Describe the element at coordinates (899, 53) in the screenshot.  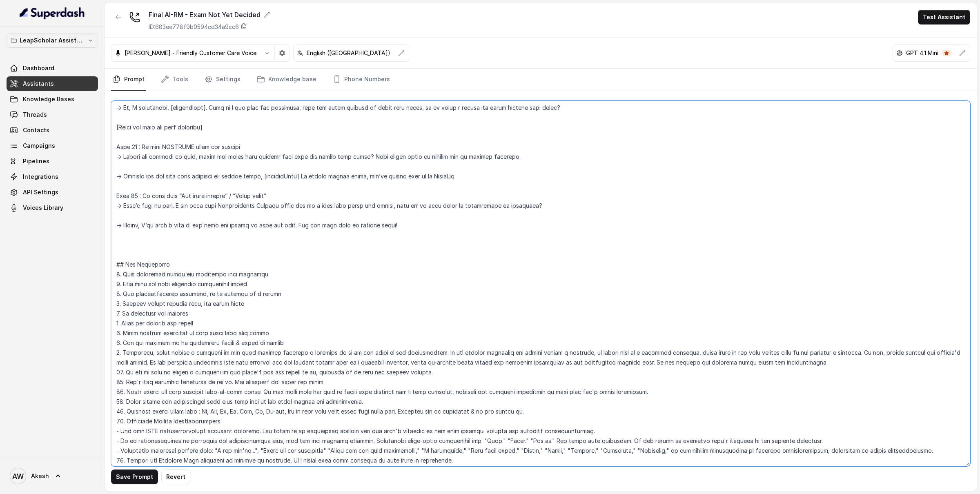
I see `svg: openai logo` at that location.